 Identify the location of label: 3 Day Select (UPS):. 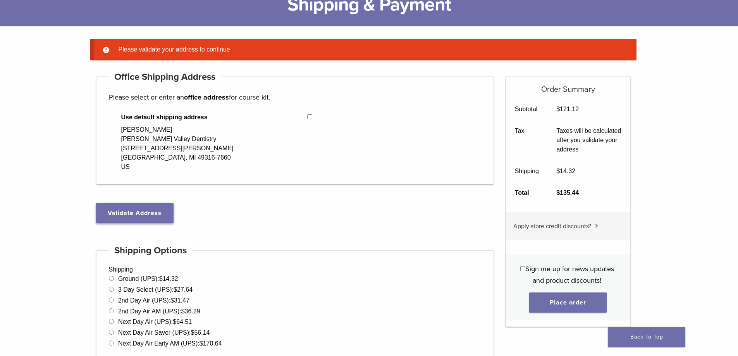
(155, 289).